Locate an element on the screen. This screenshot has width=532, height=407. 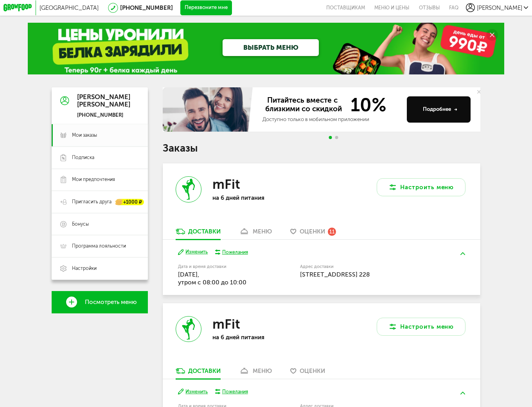
span: Настройки is located at coordinates (84, 268).